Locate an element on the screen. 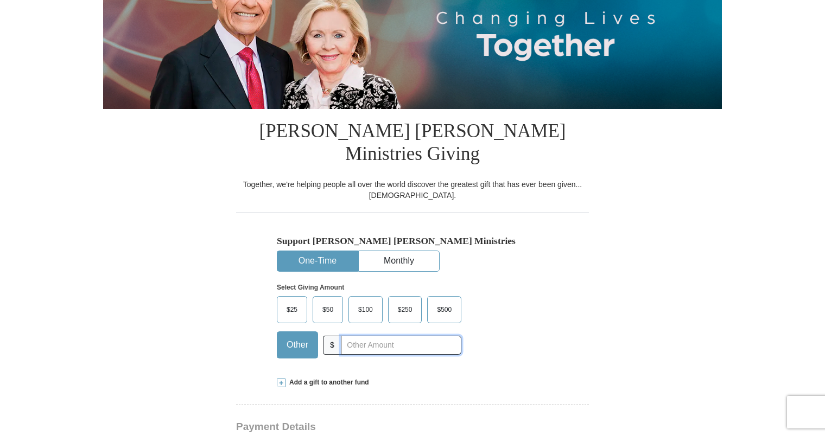 This screenshot has width=825, height=436. span: $50 is located at coordinates (328, 310).